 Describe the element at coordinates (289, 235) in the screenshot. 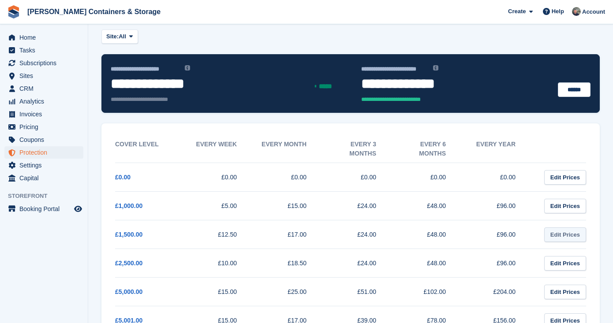

I see `td: £17.00` at that location.